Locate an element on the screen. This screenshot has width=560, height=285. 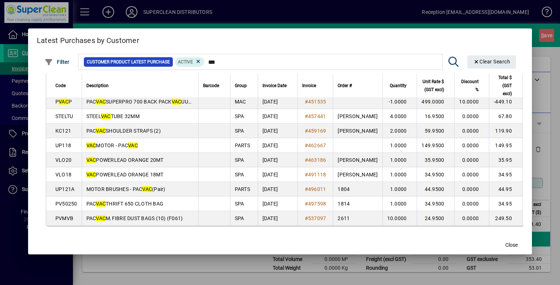
span: PAC SUPERPRO 700 BACK PACK UUM CLEANER is located at coordinates (152, 102).